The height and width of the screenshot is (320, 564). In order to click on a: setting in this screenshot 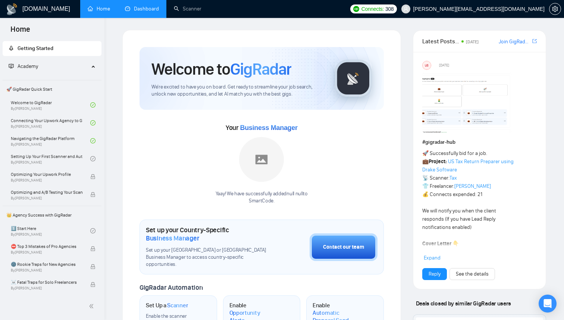, I will do `click(556, 9)`.